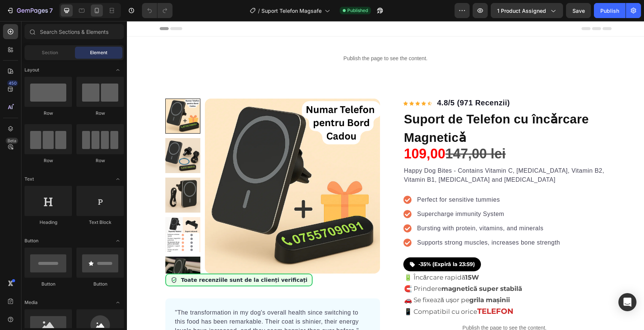  What do you see at coordinates (357, 11) in the screenshot?
I see `span: Published` at bounding box center [357, 11].